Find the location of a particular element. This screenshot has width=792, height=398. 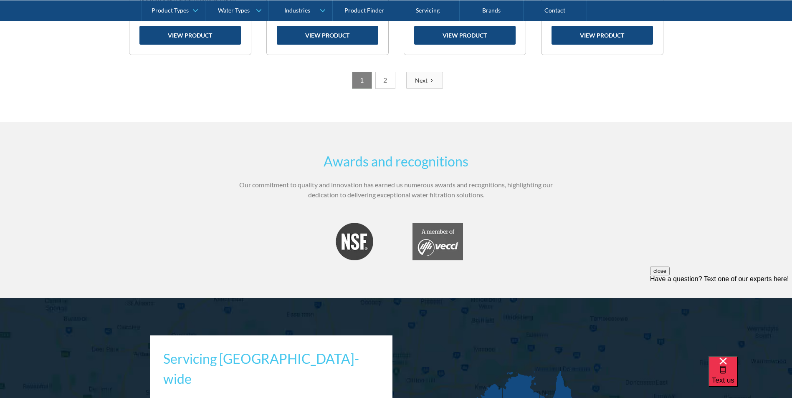

a: Next Page is located at coordinates (425, 80).